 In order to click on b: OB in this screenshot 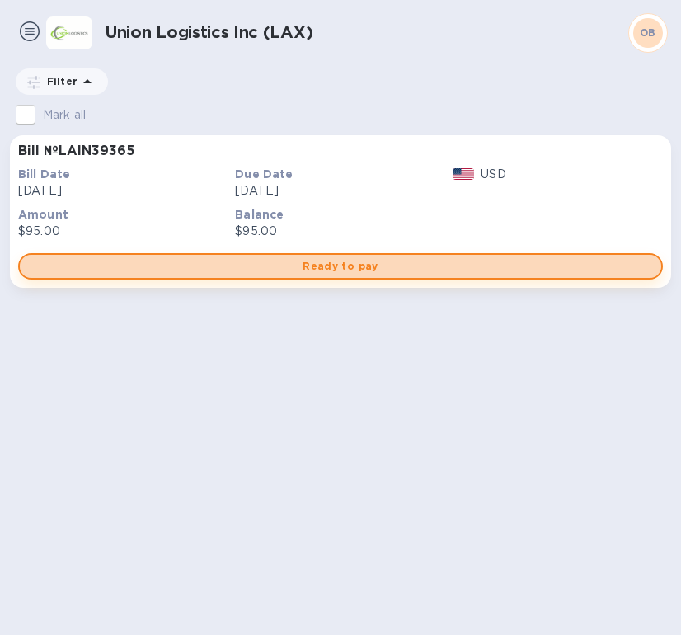, I will do `click(648, 32)`.